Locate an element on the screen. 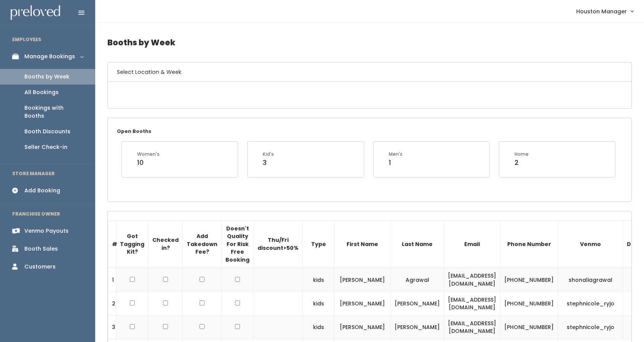 This screenshot has height=342, width=644. div: Men's is located at coordinates (395, 154).